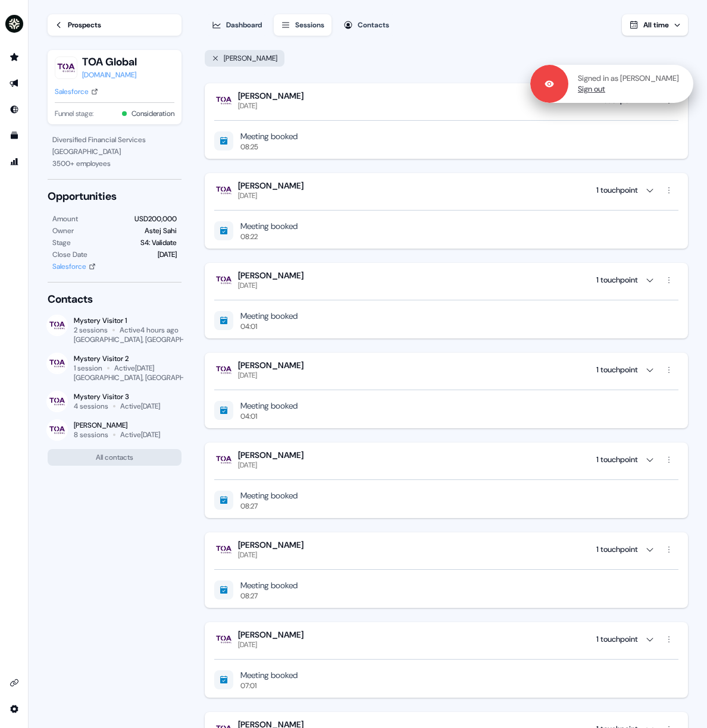  What do you see at coordinates (656, 25) in the screenshot?
I see `span: All time` at bounding box center [656, 25].